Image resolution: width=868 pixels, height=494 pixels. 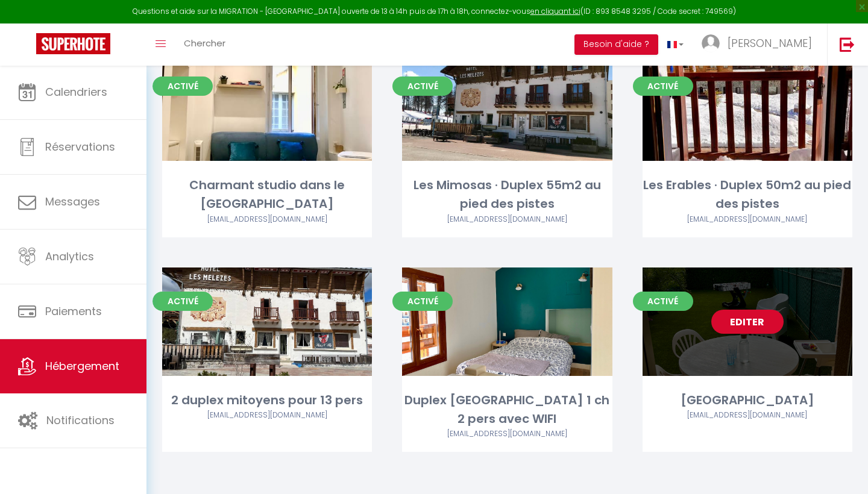 What do you see at coordinates (555, 11) in the screenshot?
I see `a: en cliquant ici` at bounding box center [555, 11].